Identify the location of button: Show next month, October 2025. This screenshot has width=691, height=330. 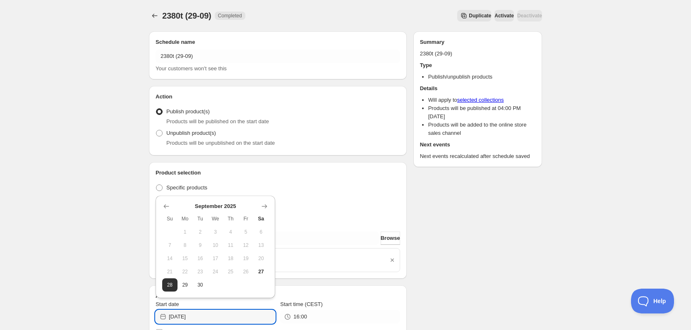
(264, 206).